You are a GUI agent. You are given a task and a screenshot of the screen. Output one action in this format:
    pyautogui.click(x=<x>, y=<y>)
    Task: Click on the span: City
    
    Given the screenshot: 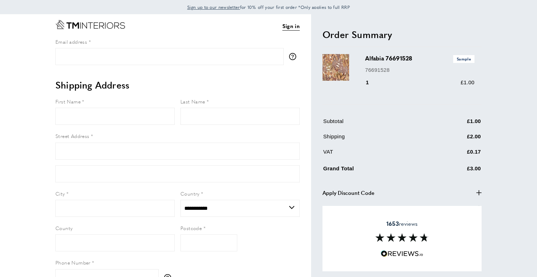 What is the action you would take?
    pyautogui.click(x=60, y=193)
    